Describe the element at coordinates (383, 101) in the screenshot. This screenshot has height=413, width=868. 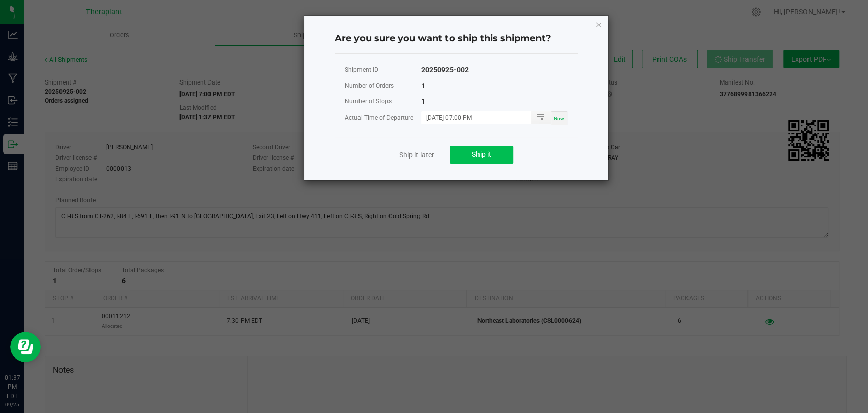
I see `div: Number of Stops` at that location.